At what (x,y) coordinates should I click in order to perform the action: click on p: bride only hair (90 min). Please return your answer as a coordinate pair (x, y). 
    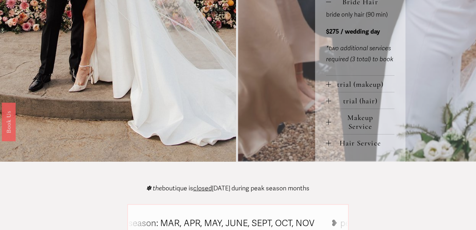
    Looking at the image, I should click on (360, 15).